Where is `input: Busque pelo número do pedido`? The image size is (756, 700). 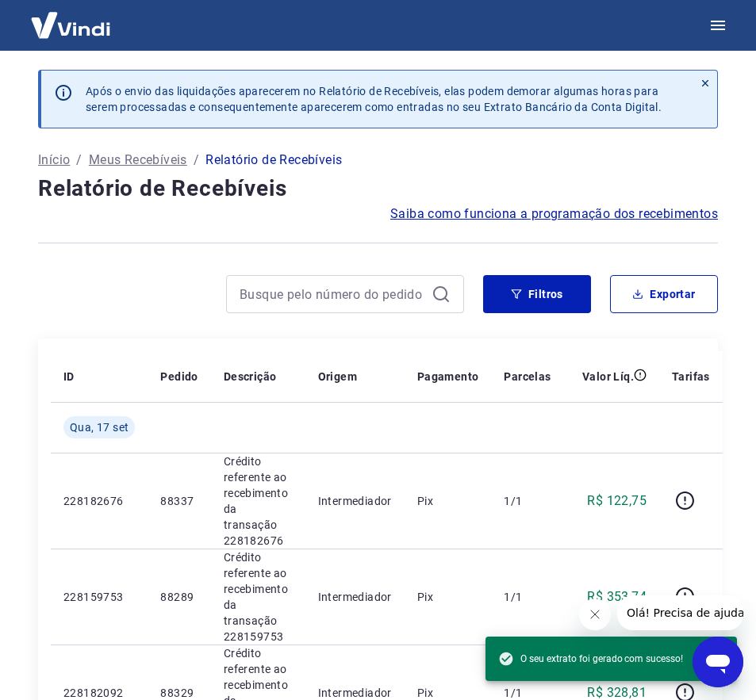
input: Busque pelo número do pedido is located at coordinates (333, 294).